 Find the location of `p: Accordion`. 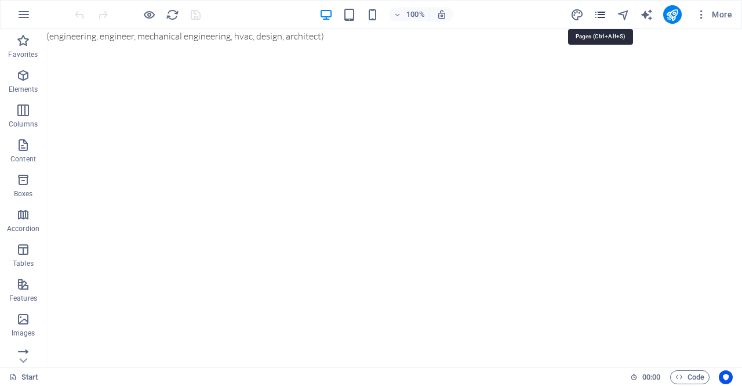

p: Accordion is located at coordinates (23, 228).